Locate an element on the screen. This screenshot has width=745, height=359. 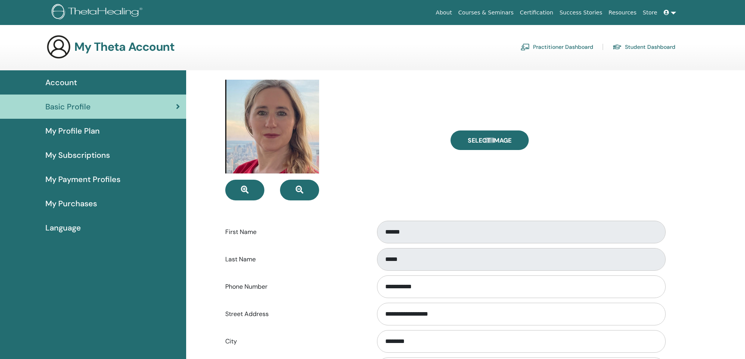
label: First Name is located at coordinates (294, 232).